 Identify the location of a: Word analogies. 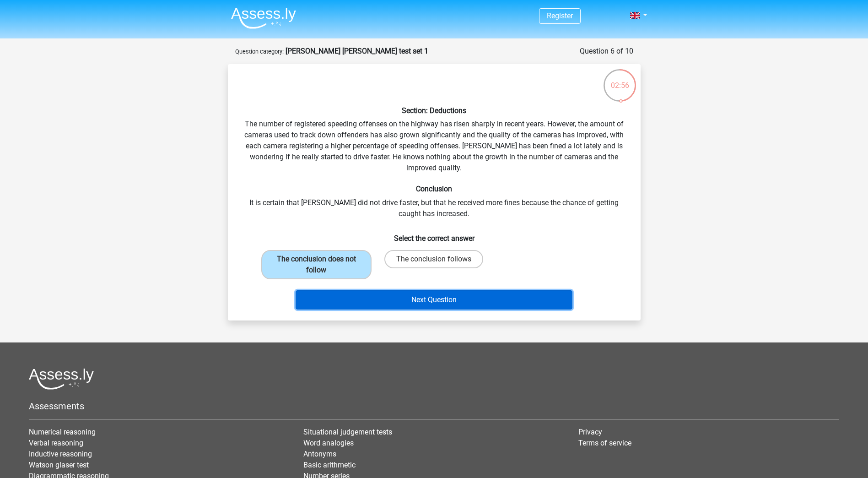
(328, 442).